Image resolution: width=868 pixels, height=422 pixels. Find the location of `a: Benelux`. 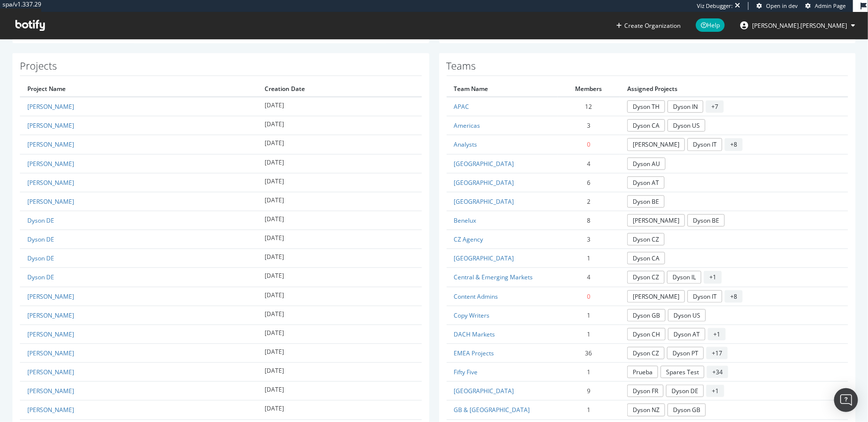

a: Benelux is located at coordinates (465, 220).